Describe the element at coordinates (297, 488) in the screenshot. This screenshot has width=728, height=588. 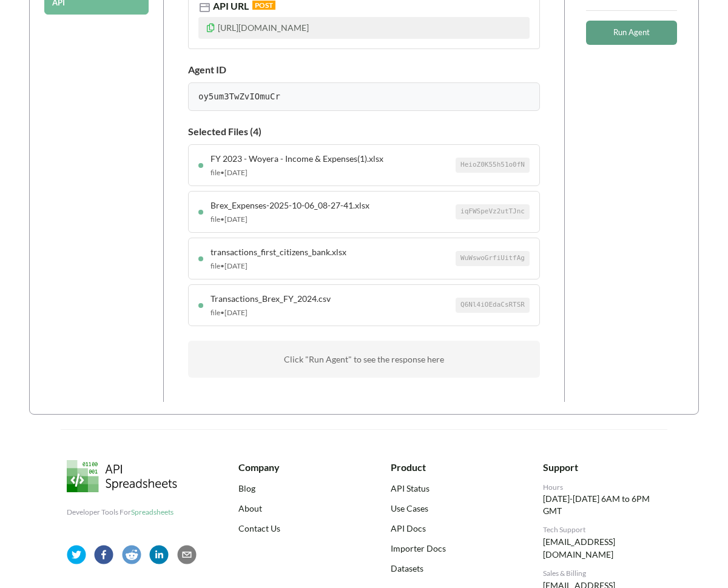
I see `a: Blog` at that location.